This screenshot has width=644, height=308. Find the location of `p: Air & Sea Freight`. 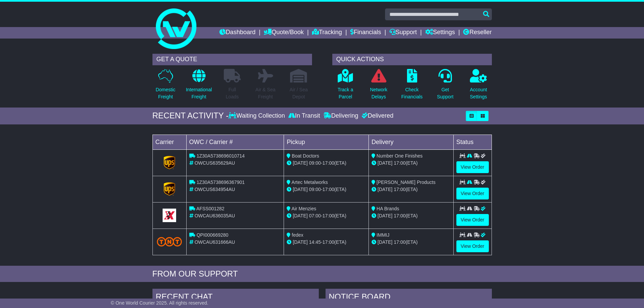

p: Air & Sea Freight is located at coordinates (265, 93).